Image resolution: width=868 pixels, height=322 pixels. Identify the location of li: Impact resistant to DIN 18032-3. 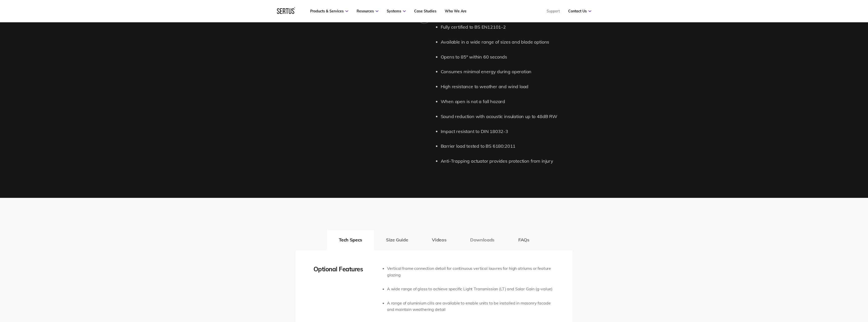
(506, 132).